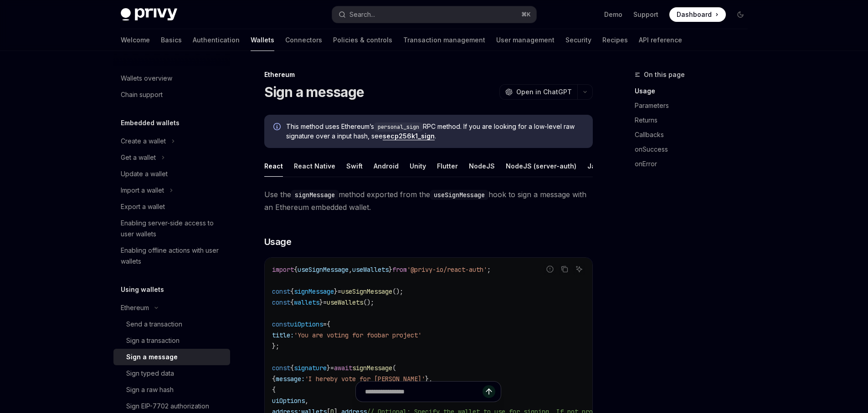  Describe the element at coordinates (694, 14) in the screenshot. I see `span: Dashboard` at that location.